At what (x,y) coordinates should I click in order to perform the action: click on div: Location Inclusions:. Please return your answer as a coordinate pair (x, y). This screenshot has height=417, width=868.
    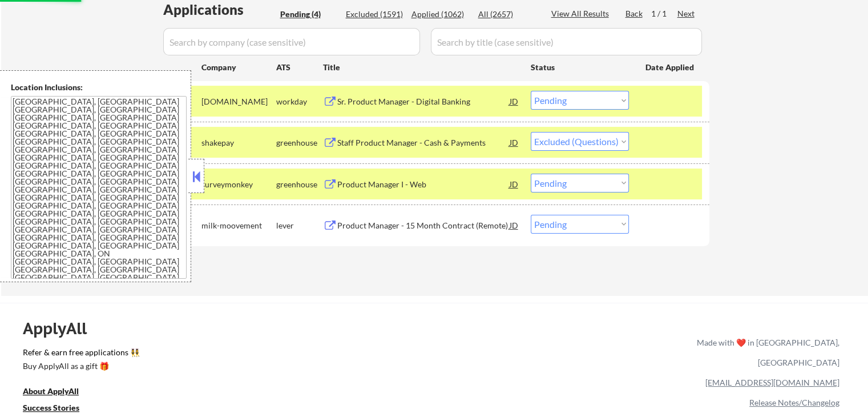
    Looking at the image, I should click on (99, 87).